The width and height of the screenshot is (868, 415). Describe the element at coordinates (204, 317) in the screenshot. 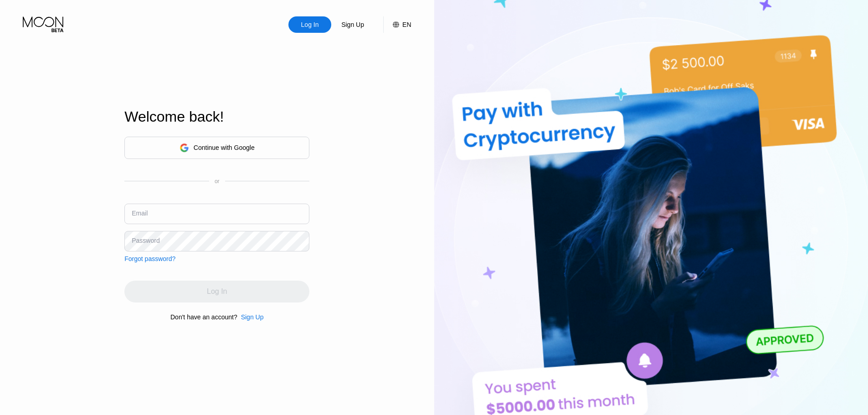

I see `div: Don't have an account?` at that location.